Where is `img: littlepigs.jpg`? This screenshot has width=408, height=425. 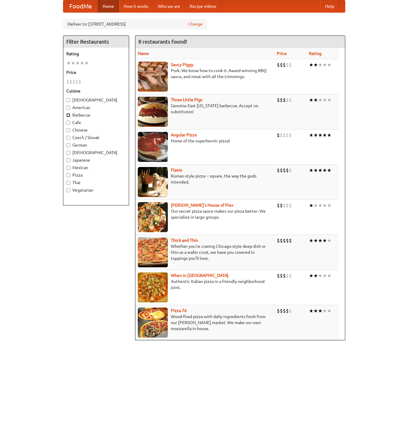
img: littlepigs.jpg is located at coordinates (153, 112).